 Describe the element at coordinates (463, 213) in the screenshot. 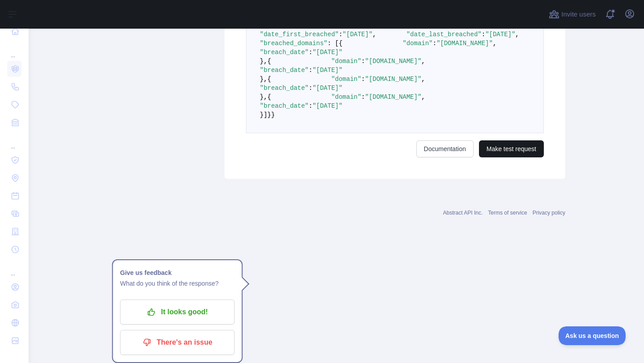

I see `a: Abstract API Inc.` at that location.